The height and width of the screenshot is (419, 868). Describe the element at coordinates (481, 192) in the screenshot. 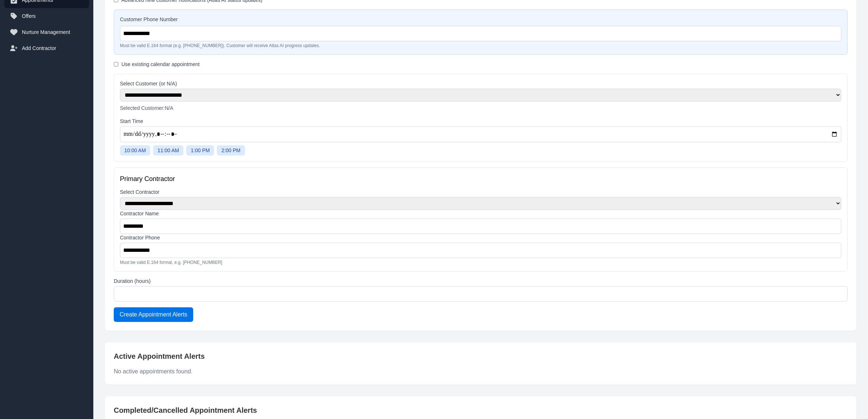

I see `label: Select Contractor` at that location.